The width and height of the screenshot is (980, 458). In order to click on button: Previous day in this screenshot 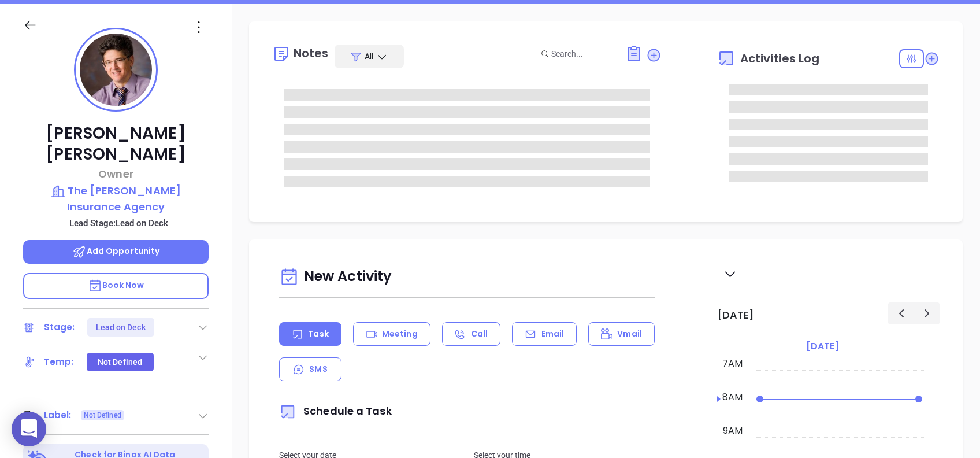, I will do `click(901, 313)`.